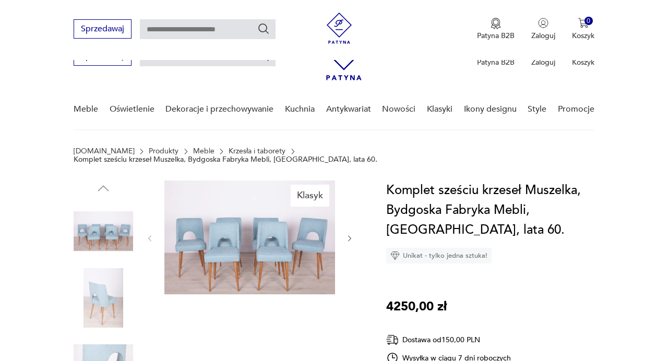  Describe the element at coordinates (496, 29) in the screenshot. I see `a: Ikona medaluPatyna B2B` at that location.